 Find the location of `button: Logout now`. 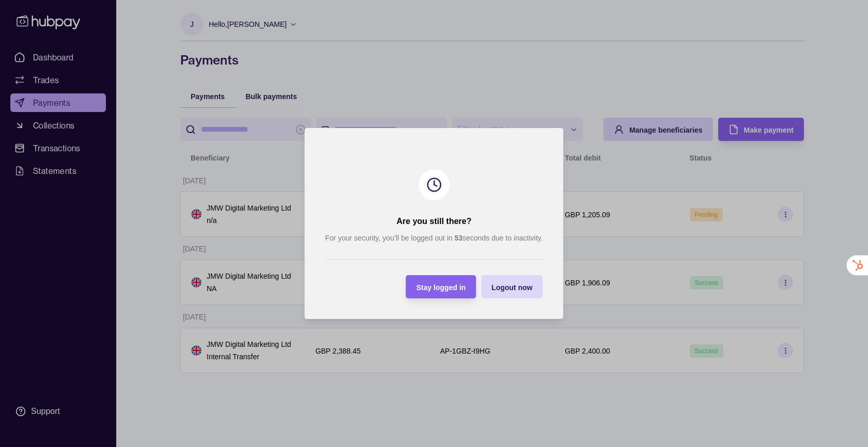

button: Logout now is located at coordinates (512, 286).